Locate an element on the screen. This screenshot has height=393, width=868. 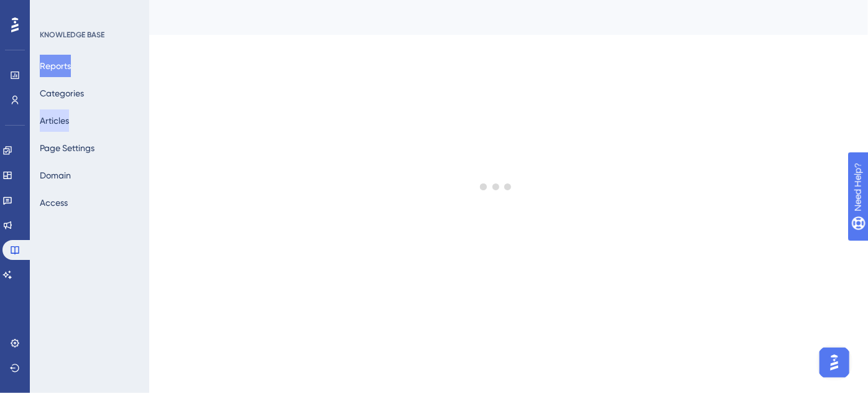
button: Reports is located at coordinates (56, 66).